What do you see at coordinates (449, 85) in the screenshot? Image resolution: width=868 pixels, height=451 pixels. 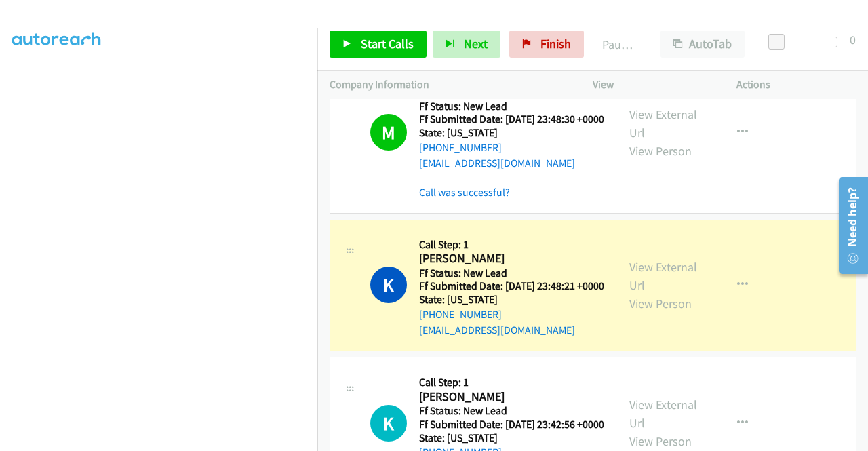 I see `p: Company Information` at bounding box center [449, 85].